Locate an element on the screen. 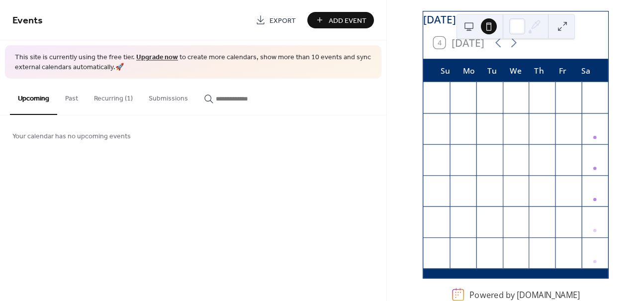 The width and height of the screenshot is (644, 301). button: Past is located at coordinates (72, 96).